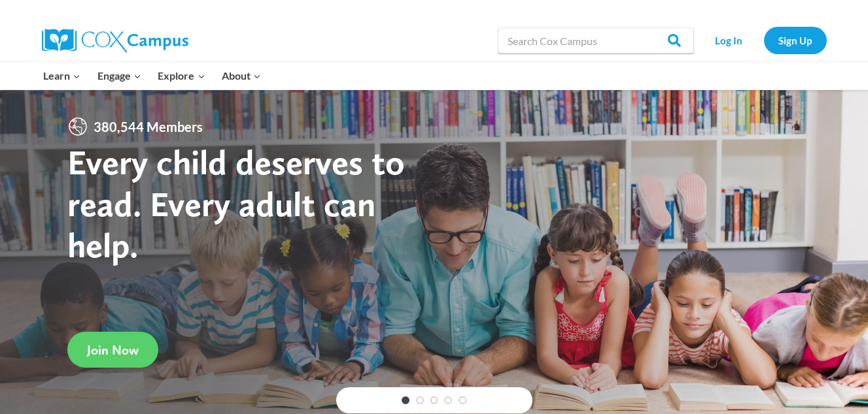 The height and width of the screenshot is (414, 868). Describe the element at coordinates (795, 40) in the screenshot. I see `a: Sign Up` at that location.